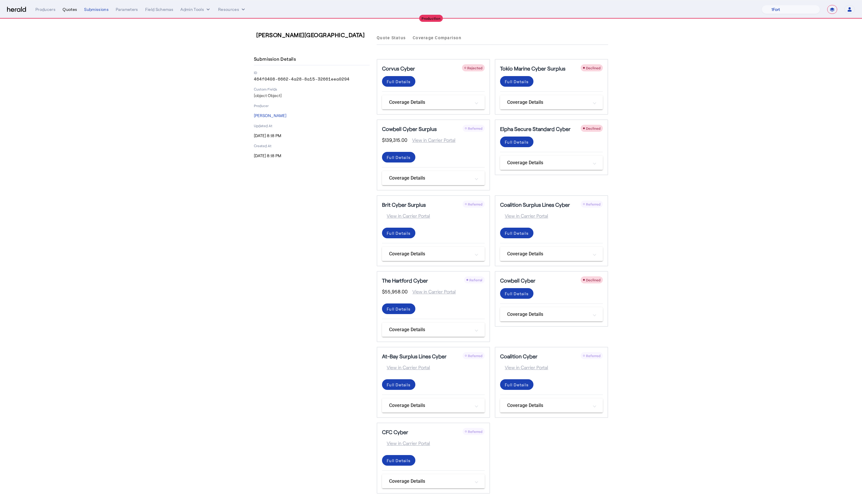 The height and width of the screenshot is (504, 862). Describe the element at coordinates (518, 280) in the screenshot. I see `h5: Cowbell Cyber` at that location.